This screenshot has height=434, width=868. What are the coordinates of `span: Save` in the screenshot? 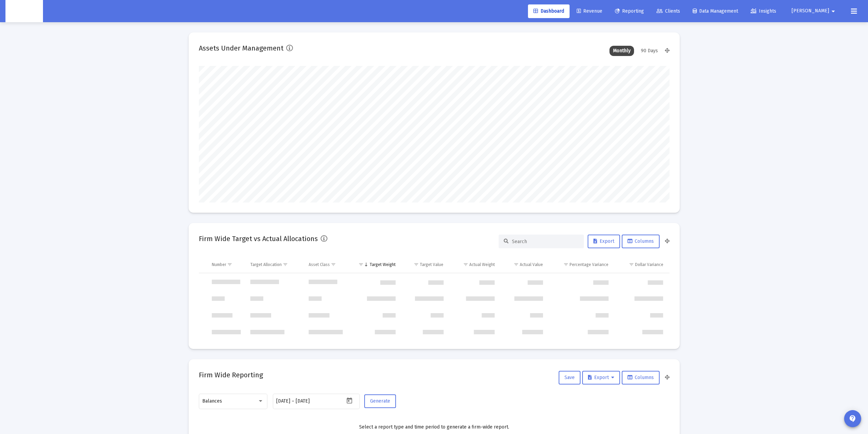 It's located at (570, 377).